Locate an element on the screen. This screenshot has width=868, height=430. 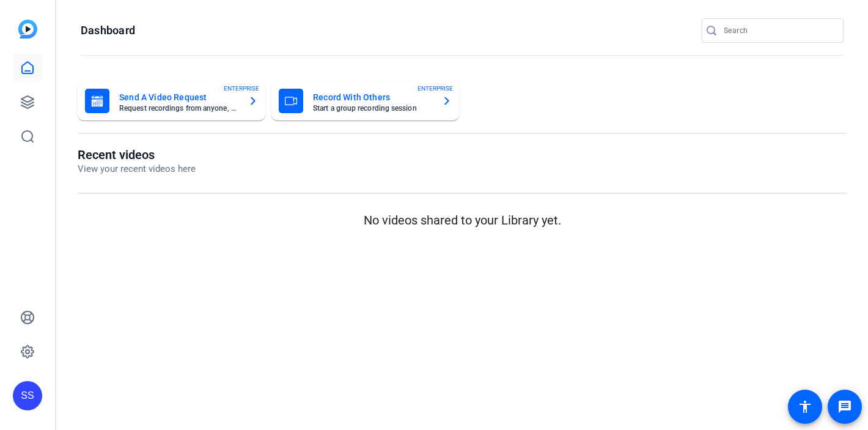
p: No videos shared to your Library yet. is located at coordinates (462, 220).